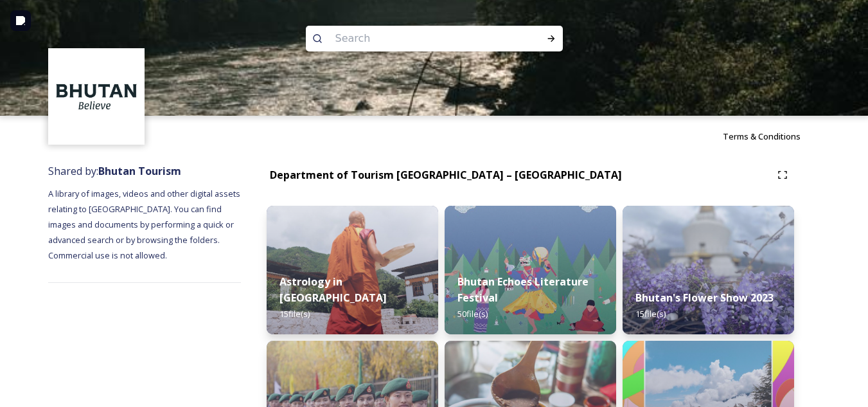 The width and height of the screenshot is (868, 407). Describe the element at coordinates (96, 96) in the screenshot. I see `img: BT_Logo_BB_Lockup_CMYK_High%2520Res.jpg` at that location.